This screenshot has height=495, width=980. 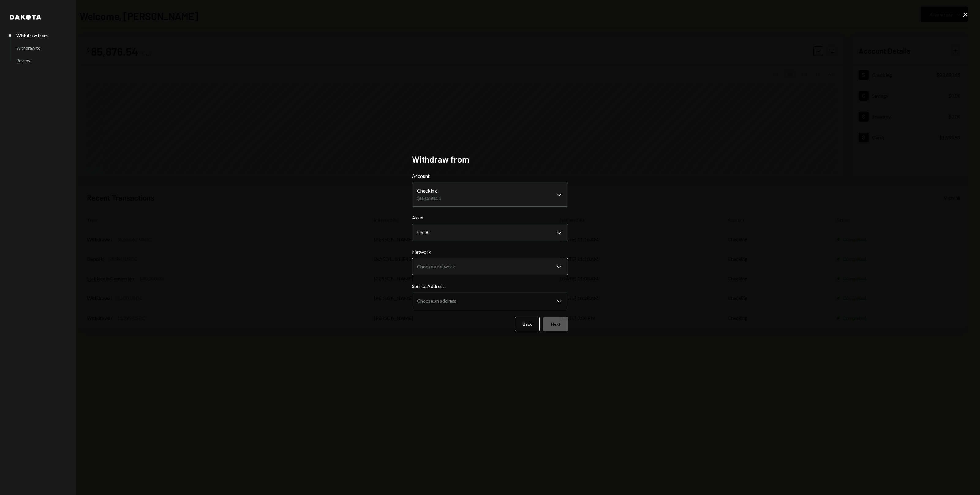 I want to click on button: Back, so click(x=527, y=324).